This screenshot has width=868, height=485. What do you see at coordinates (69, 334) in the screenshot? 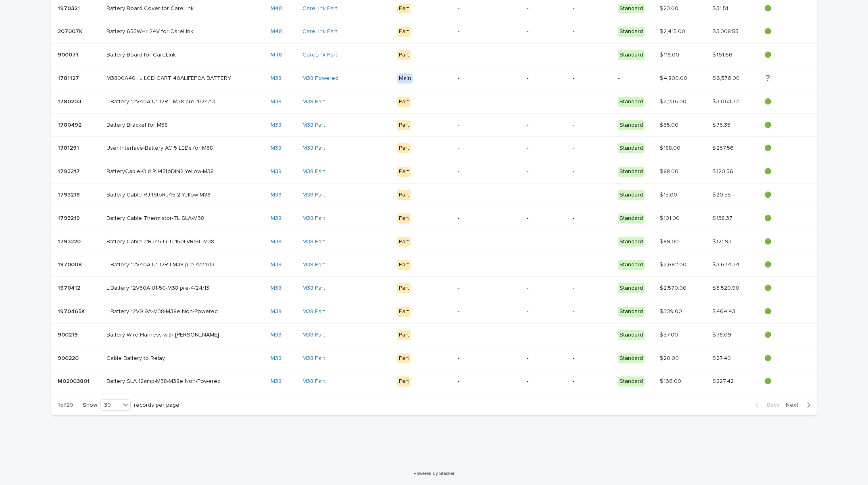
I see `p: 900219` at bounding box center [69, 334].